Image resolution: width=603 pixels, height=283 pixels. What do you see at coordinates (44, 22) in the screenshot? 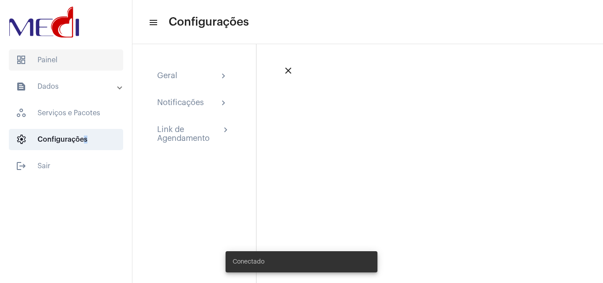
I see `img: d3a1b5fa-500b-b90f-5a1c-719c20e9830b.png` at bounding box center [44, 22].